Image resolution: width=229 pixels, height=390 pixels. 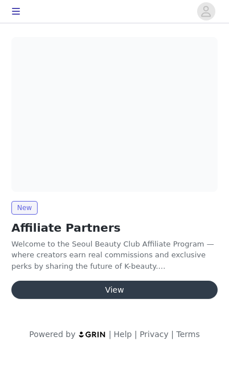 What do you see at coordinates (123, 334) in the screenshot?
I see `a: Help` at bounding box center [123, 334].